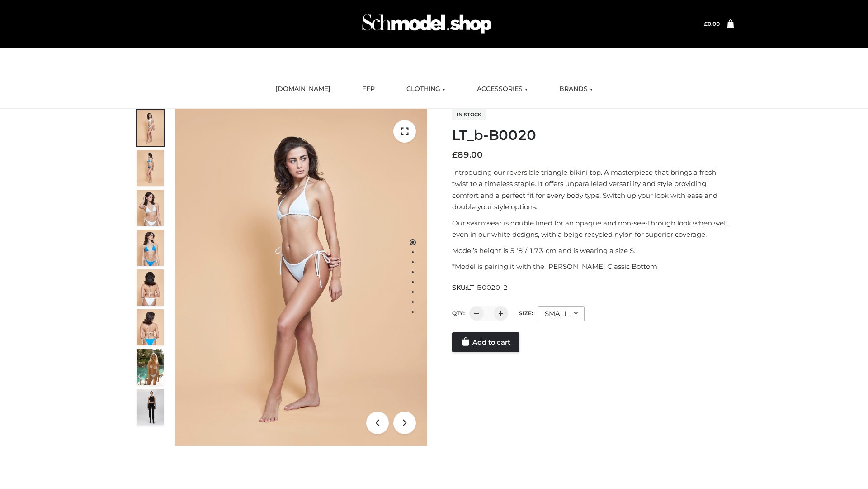 The width and height of the screenshot is (868, 489). I want to click on bdi: 0.00, so click(712, 24).